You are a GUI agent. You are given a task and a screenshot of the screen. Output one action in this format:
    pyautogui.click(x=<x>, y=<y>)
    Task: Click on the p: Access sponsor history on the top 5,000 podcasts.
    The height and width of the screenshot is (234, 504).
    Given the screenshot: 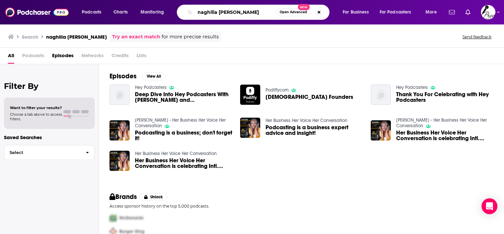 What is the action you would take?
    pyautogui.click(x=302, y=206)
    